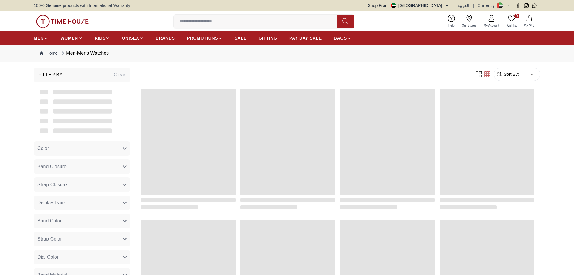  I want to click on span: Band Closure, so click(52, 166).